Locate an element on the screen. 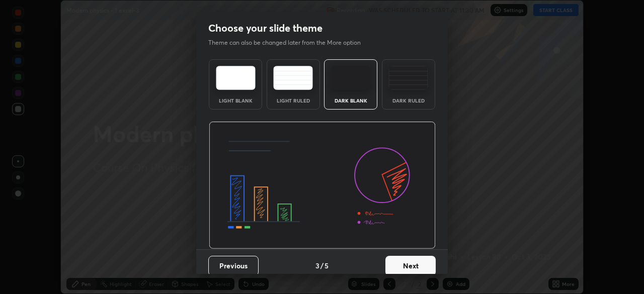  p: Theme can also be changed later from the More option is located at coordinates (290, 42).